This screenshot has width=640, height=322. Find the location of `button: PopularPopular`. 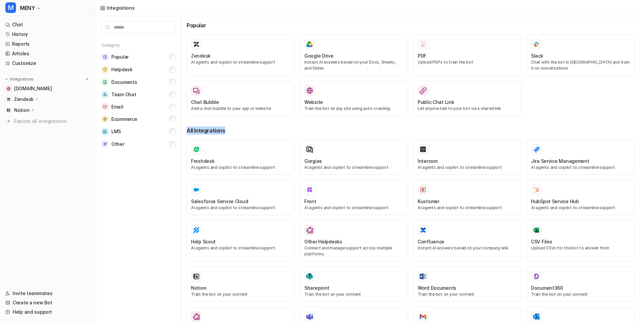

button: PopularPopular is located at coordinates (138, 57).